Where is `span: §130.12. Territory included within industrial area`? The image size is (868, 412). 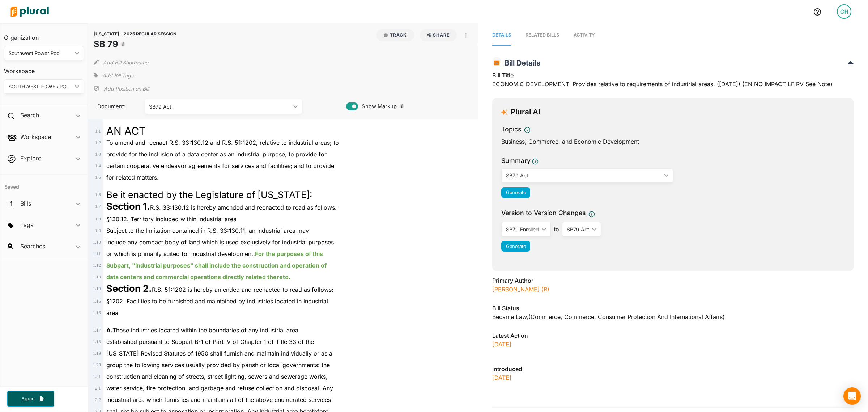 span: §130.12. Territory included within industrial area is located at coordinates (171, 219).